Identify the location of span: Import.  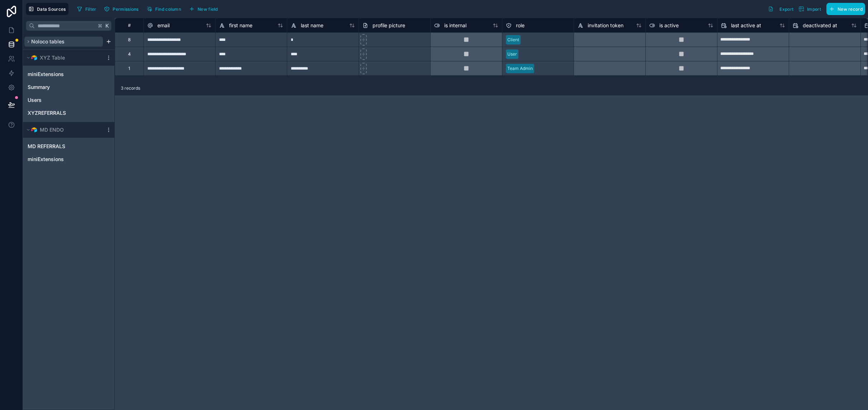
(814, 9).